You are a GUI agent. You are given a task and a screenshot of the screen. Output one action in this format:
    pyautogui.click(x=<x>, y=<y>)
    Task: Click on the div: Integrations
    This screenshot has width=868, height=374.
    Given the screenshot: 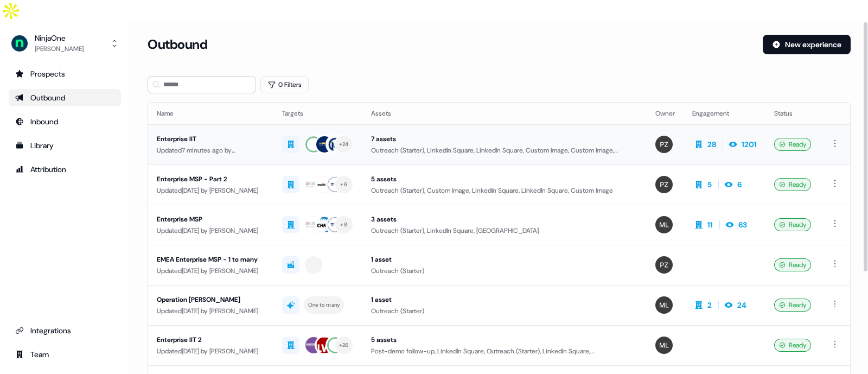 What is the action you would take?
    pyautogui.click(x=65, y=331)
    